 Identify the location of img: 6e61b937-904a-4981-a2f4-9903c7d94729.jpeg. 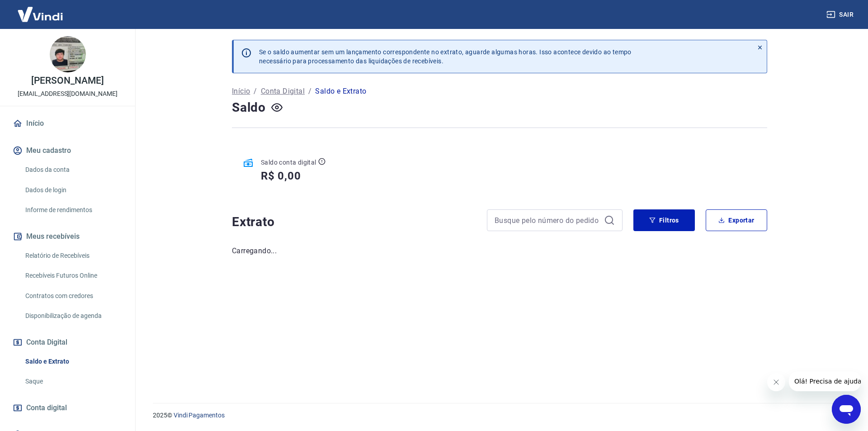
(68, 54).